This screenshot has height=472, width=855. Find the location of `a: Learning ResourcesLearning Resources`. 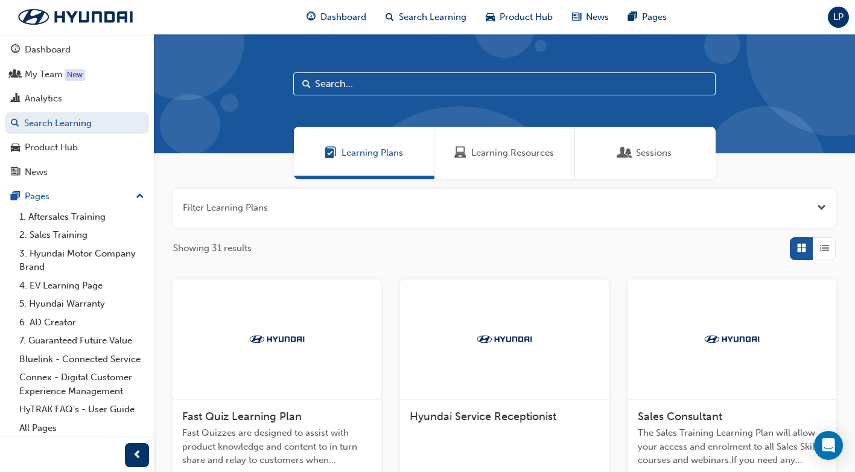

a: Learning ResourcesLearning Resources is located at coordinates (504, 153).